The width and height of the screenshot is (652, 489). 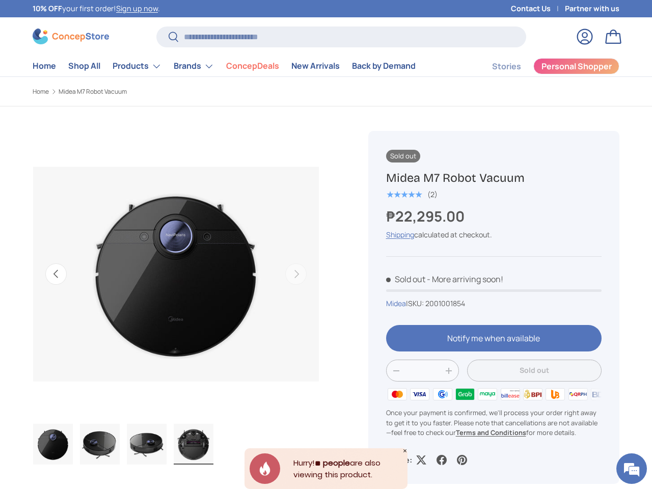 I want to click on strong: Terms and Conditions, so click(x=491, y=432).